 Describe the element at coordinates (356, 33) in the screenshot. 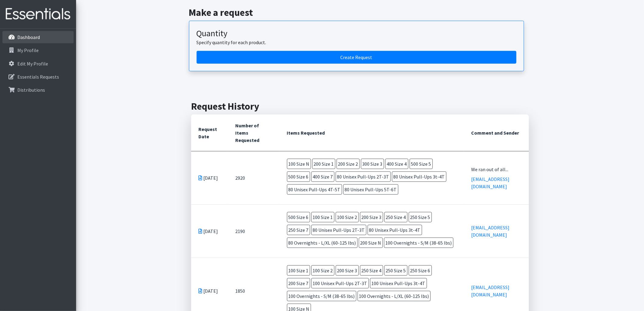

I see `h3: Quantity` at that location.